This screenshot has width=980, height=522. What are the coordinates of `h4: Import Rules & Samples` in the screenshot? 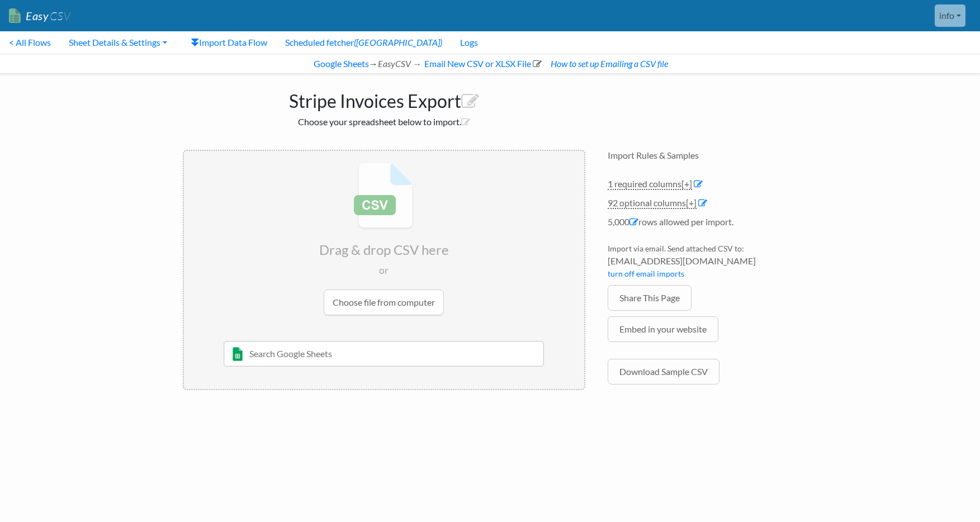 It's located at (702, 155).